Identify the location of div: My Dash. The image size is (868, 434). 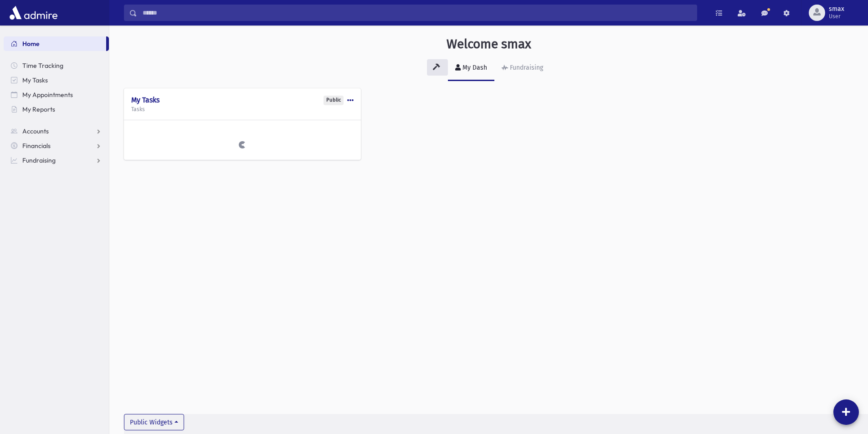
(474, 67).